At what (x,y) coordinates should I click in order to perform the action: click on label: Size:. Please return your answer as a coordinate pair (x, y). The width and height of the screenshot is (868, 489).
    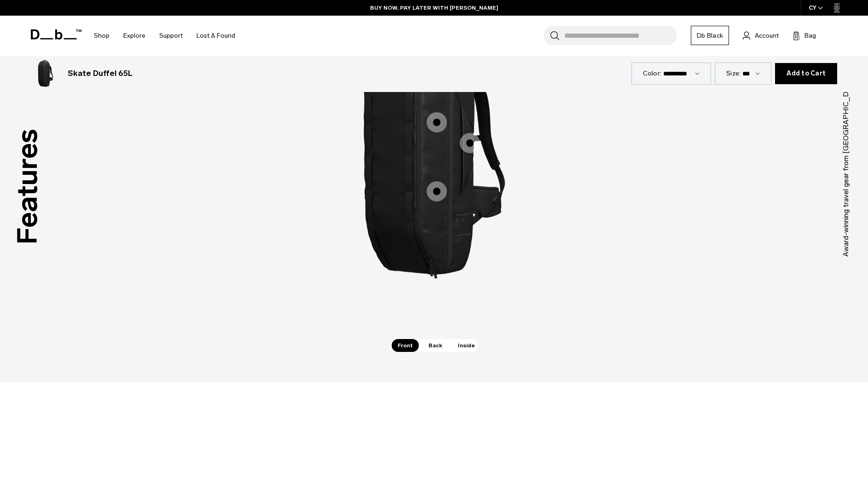
    Looking at the image, I should click on (733, 74).